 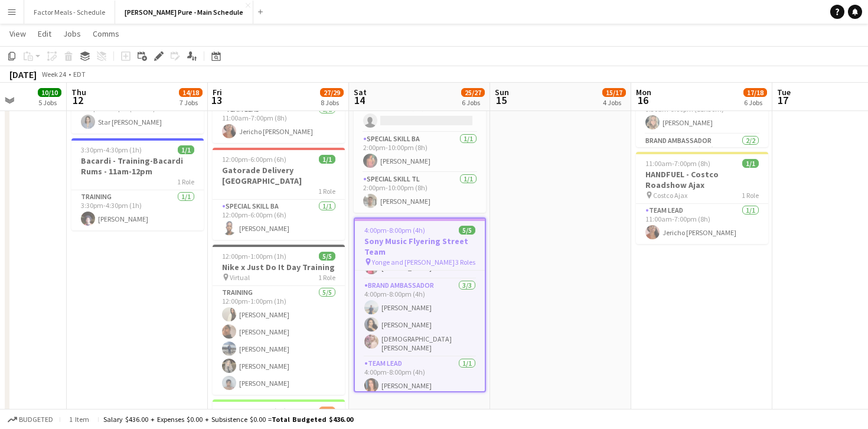 What do you see at coordinates (79, 93) in the screenshot?
I see `span: Thu` at bounding box center [79, 93].